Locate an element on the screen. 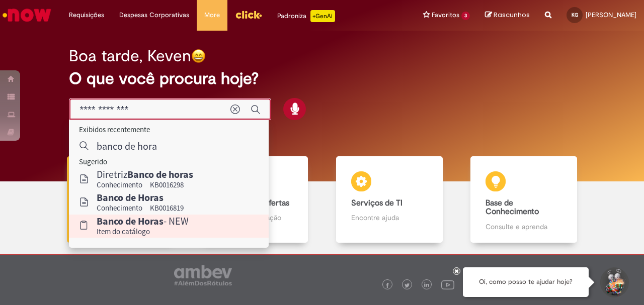 The height and width of the screenshot is (305, 644). button: Iniciar Conversa de Suporte is located at coordinates (614, 283).